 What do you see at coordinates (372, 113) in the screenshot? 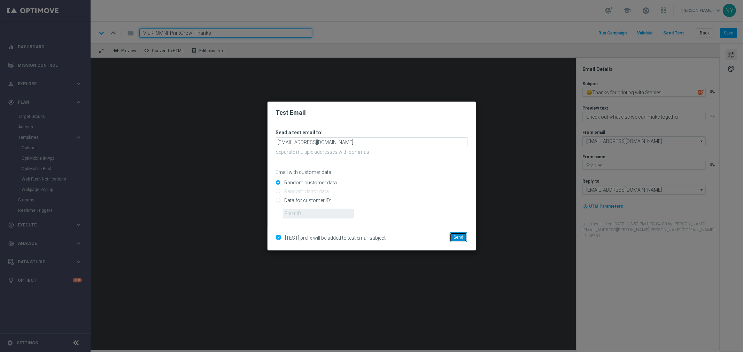
I see `h2: Test Email` at bounding box center [372, 113].